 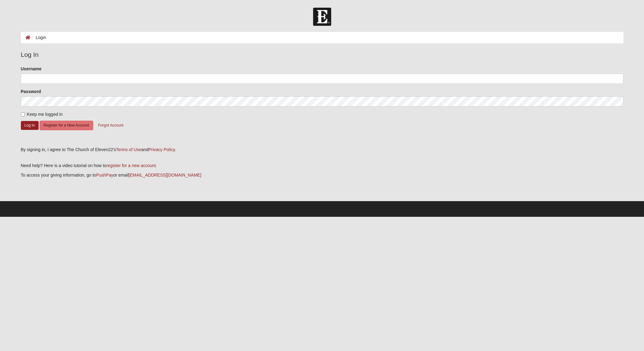 I want to click on p: To access your giving information, go to or email, so click(x=322, y=175).